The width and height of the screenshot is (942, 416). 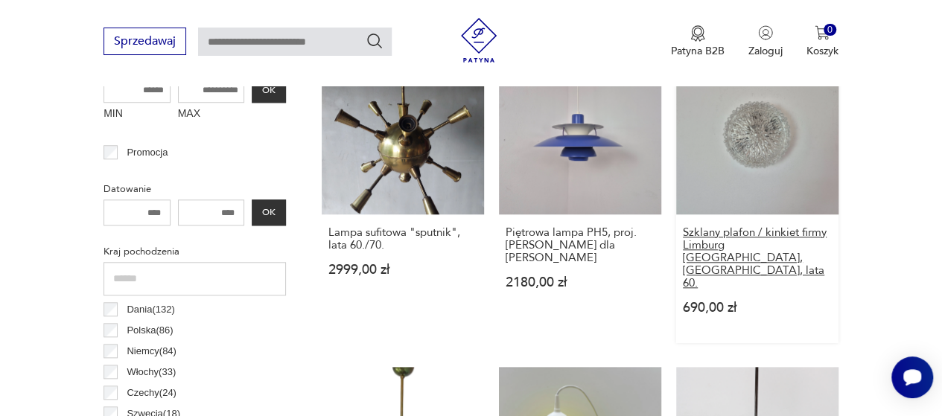 What do you see at coordinates (822, 51) in the screenshot?
I see `p: Koszyk` at bounding box center [822, 51].